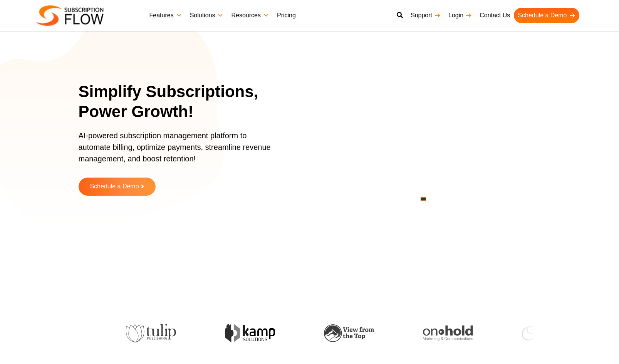 The width and height of the screenshot is (619, 364). Describe the element at coordinates (140, 333) in the screenshot. I see `img: tulip-publishing` at that location.